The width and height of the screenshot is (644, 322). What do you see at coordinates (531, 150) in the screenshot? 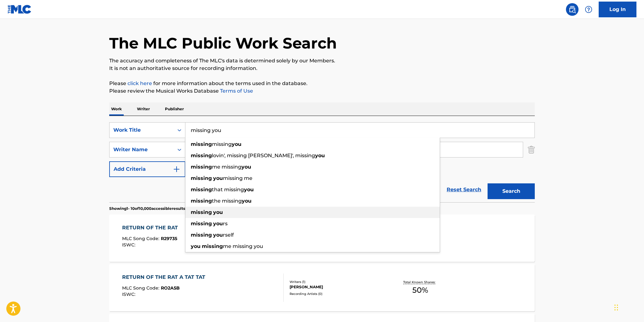
I see `img: Delete Criterion` at bounding box center [531, 150].